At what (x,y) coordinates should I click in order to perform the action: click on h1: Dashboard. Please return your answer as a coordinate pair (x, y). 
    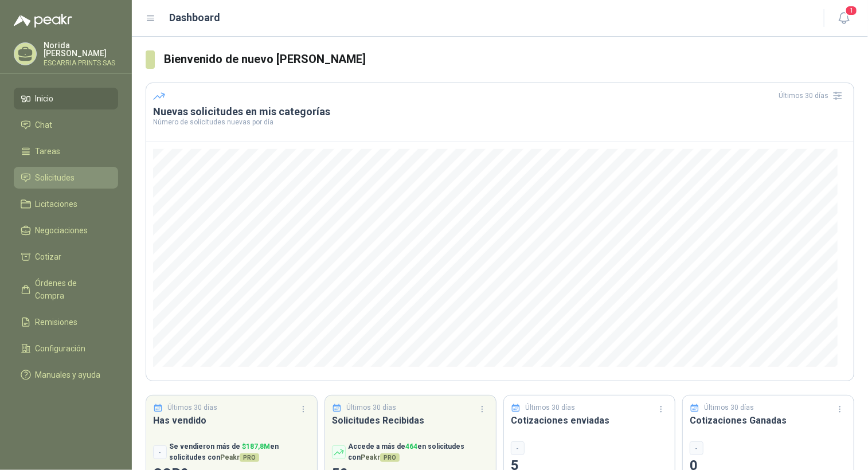
    Looking at the image, I should click on (195, 18).